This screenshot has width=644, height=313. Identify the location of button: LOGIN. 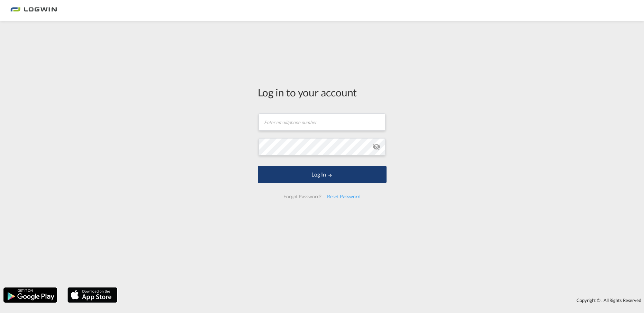
(322, 175).